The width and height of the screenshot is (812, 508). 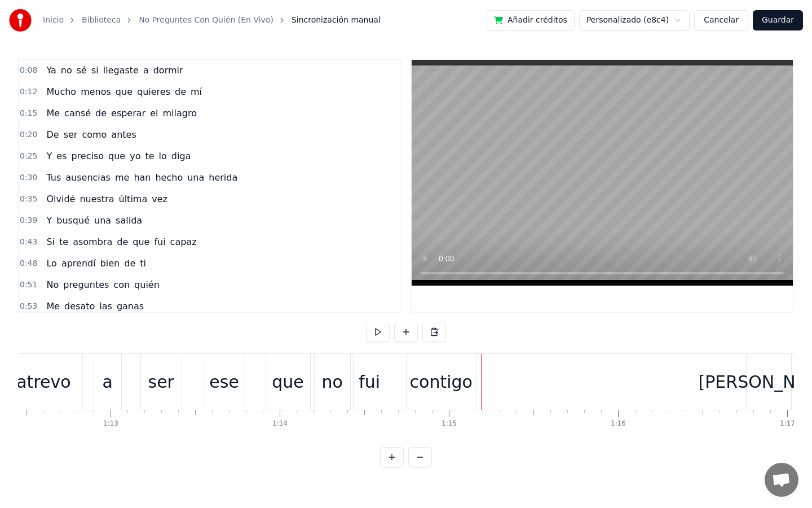 I want to click on span: herida, so click(x=223, y=177).